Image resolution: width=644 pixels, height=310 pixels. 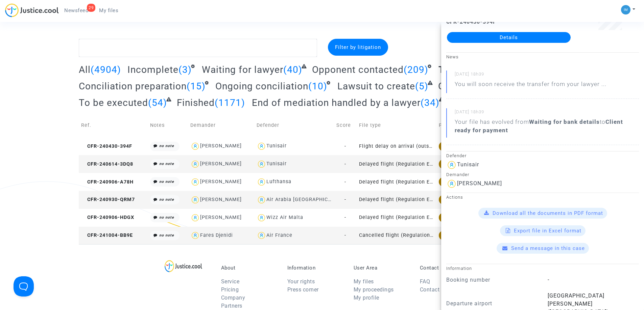 I want to click on span: CFR-240930-QRM7, so click(x=108, y=200).